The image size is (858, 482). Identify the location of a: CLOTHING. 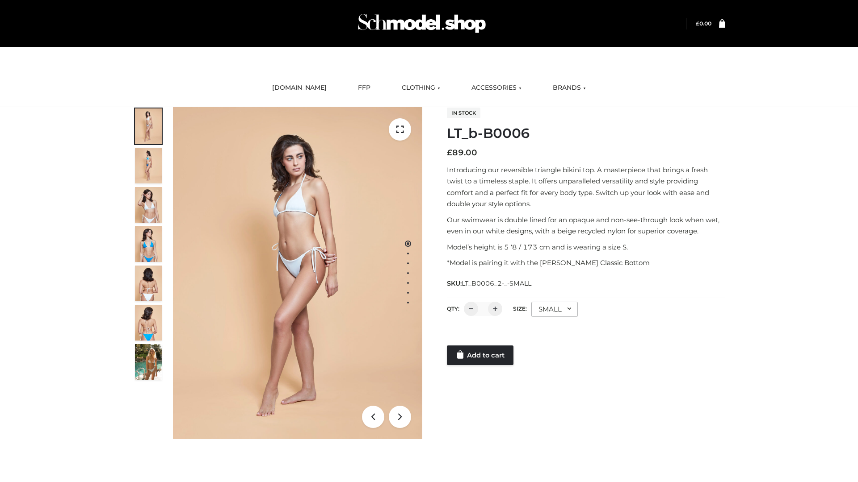
(421, 88).